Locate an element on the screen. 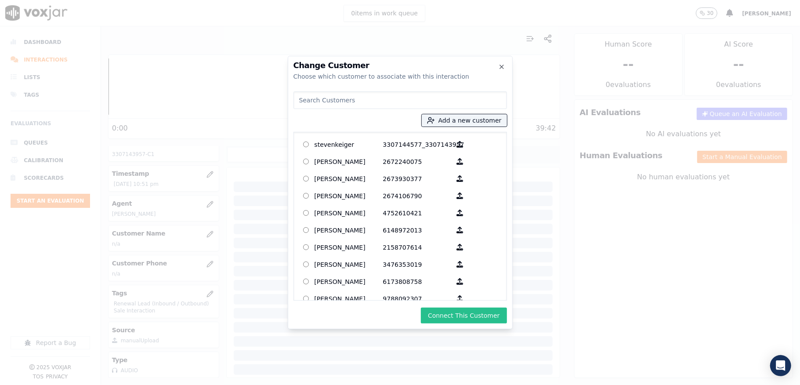 This screenshot has height=385, width=800. div: Choose which customer to associate with this interaction is located at coordinates (400, 76).